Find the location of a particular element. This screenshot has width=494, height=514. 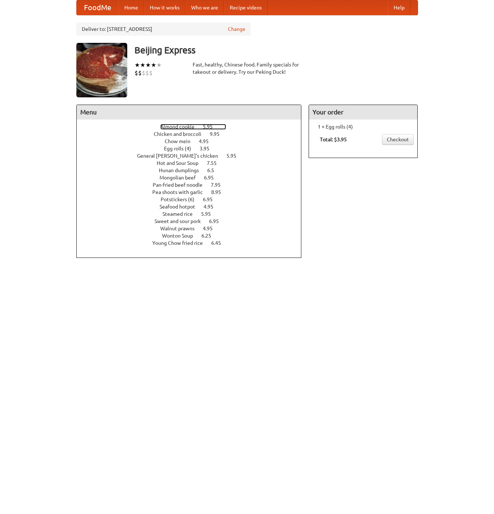

h4: Your order is located at coordinates (363, 112).